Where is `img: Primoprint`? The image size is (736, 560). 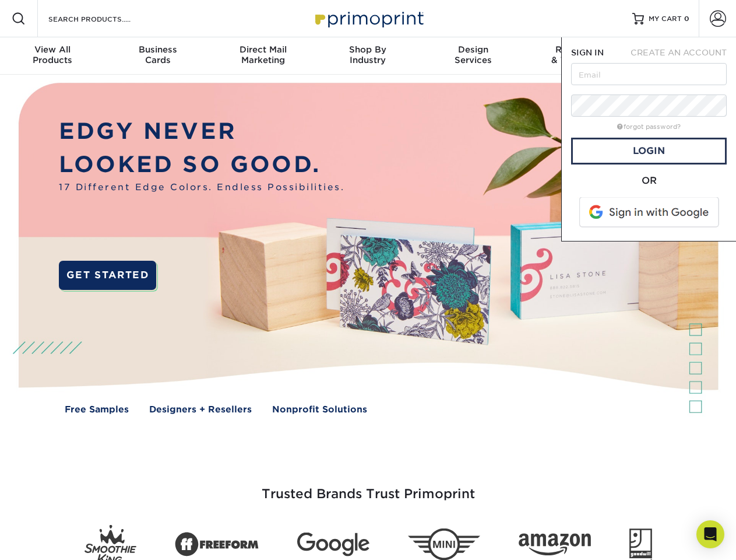
img: Primoprint is located at coordinates (369, 18).